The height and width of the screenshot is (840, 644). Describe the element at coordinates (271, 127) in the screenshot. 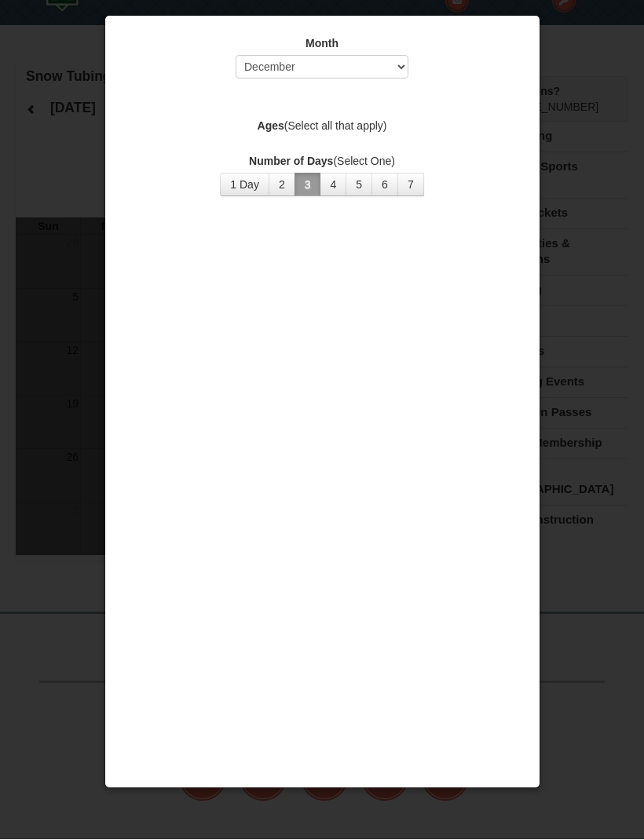

I see `strong: Ages` at that location.